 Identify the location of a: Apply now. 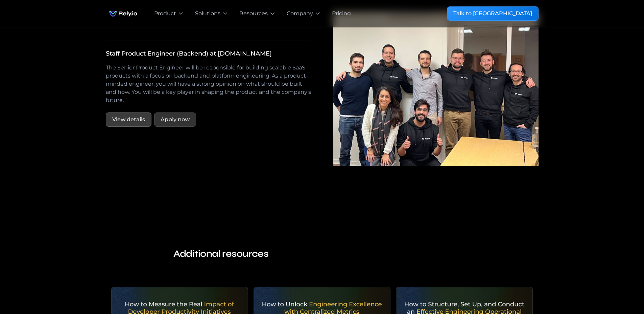
(175, 119).